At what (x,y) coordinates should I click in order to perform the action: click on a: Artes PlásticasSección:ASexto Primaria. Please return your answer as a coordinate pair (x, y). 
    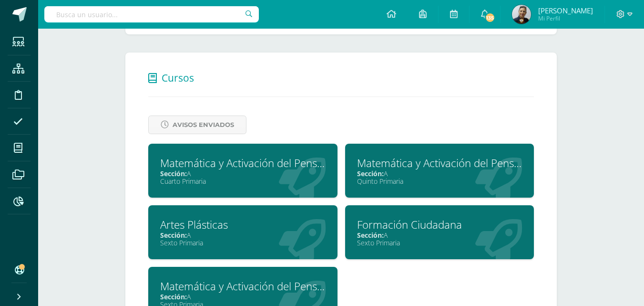
    Looking at the image, I should click on (242, 231).